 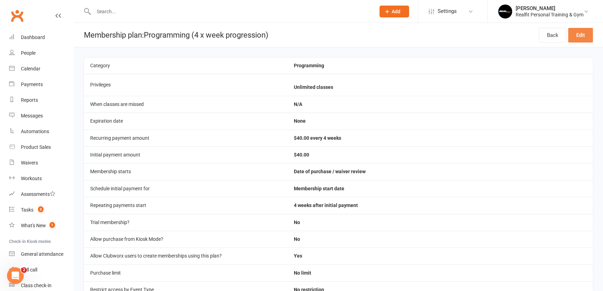 I want to click on a: Reports, so click(x=41, y=100).